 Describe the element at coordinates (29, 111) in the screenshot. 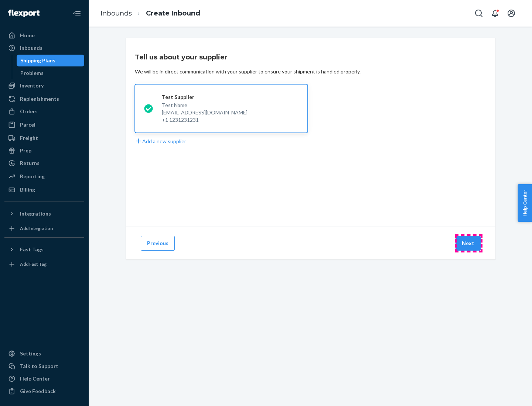

I see `div: Orders` at that location.